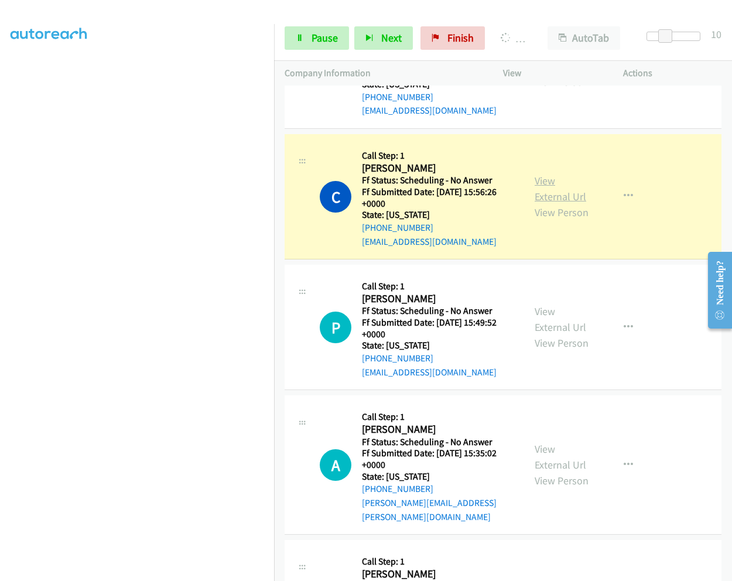 The height and width of the screenshot is (581, 732). I want to click on p: Actions, so click(673, 73).